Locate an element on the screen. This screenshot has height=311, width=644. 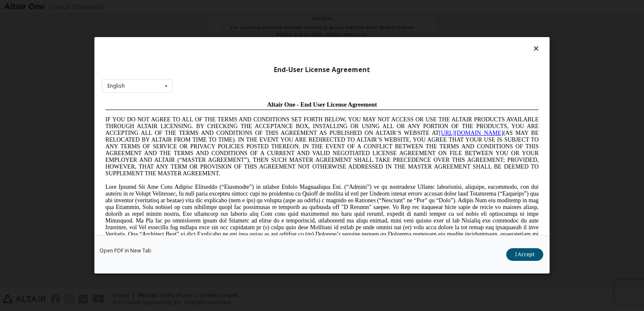
a: Open PDF in New Tab is located at coordinates (125, 251).